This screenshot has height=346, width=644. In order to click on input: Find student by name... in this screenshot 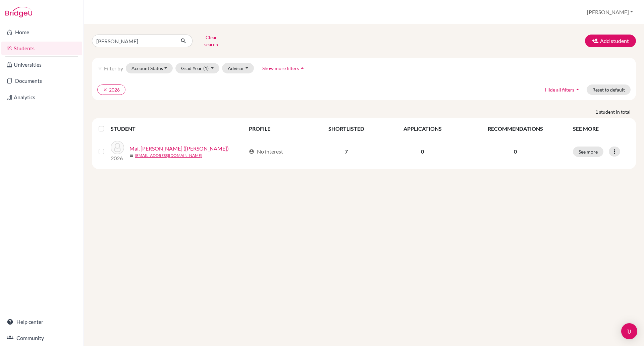, I will do `click(133, 41)`.